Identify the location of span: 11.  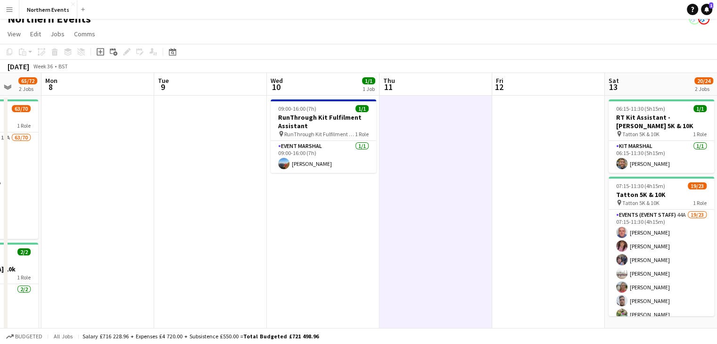
(389, 87).